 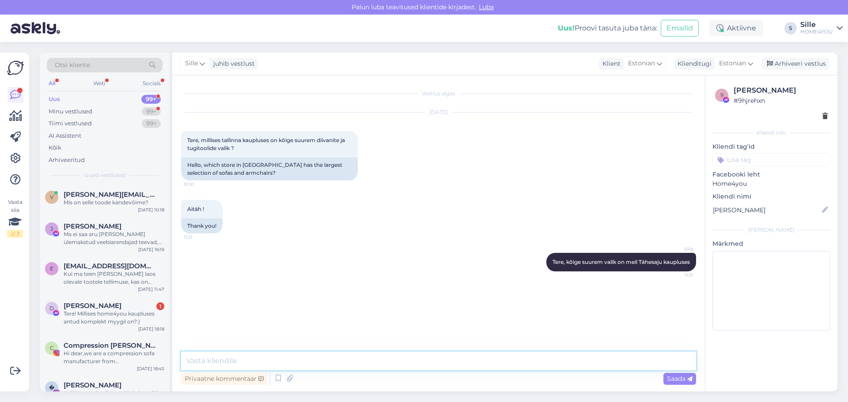 I want to click on p: Facebooki leht, so click(x=771, y=175).